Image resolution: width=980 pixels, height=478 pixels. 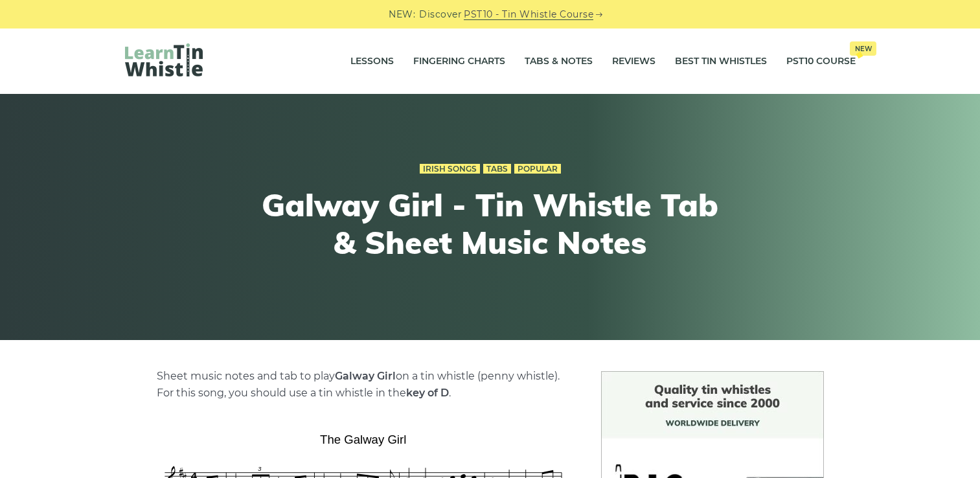 What do you see at coordinates (496, 169) in the screenshot?
I see `a: Tabs` at bounding box center [496, 169].